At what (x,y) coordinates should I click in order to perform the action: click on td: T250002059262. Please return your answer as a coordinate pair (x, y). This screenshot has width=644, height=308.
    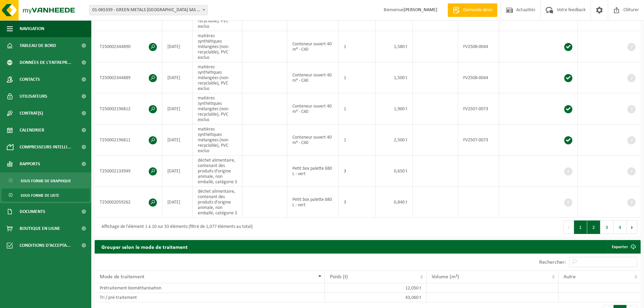
    Looking at the image, I should click on (128, 202).